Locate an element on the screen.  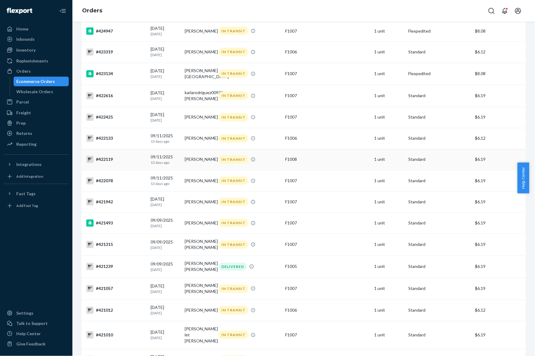
a: Reporting is located at coordinates (36, 144).